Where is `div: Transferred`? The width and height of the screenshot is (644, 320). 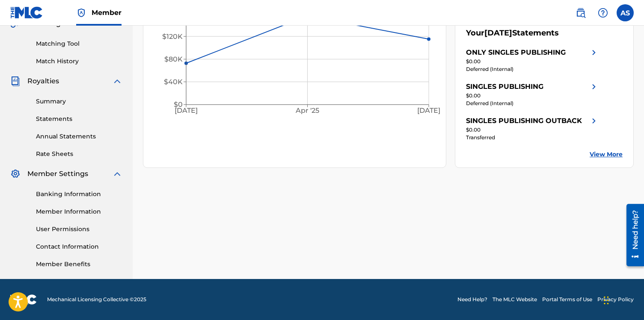
div: Transferred is located at coordinates (533, 138).